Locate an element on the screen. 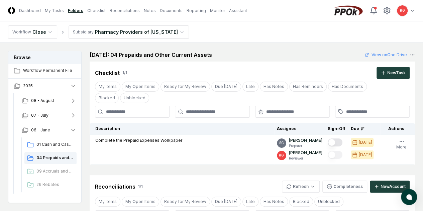 Image resolution: width=423 pixels, height=211 pixels. span: 07 - July is located at coordinates (40, 115).